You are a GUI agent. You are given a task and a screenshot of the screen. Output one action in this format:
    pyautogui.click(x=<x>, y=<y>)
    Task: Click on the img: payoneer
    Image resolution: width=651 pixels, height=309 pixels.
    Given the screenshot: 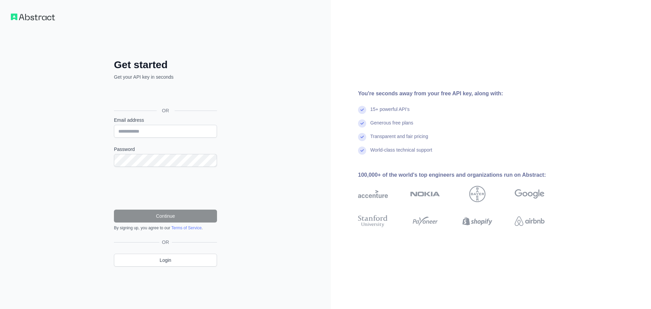 What is the action you would take?
    pyautogui.click(x=425, y=221)
    